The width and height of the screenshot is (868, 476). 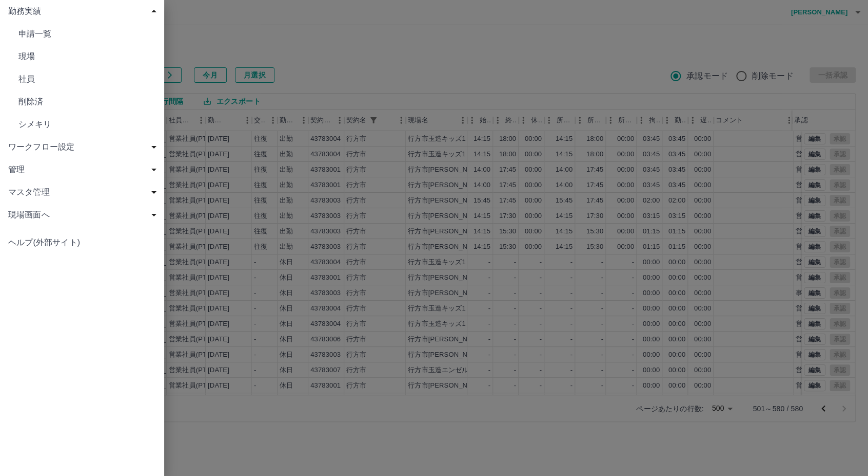 What do you see at coordinates (87, 124) in the screenshot?
I see `span: シメキリ` at bounding box center [87, 124].